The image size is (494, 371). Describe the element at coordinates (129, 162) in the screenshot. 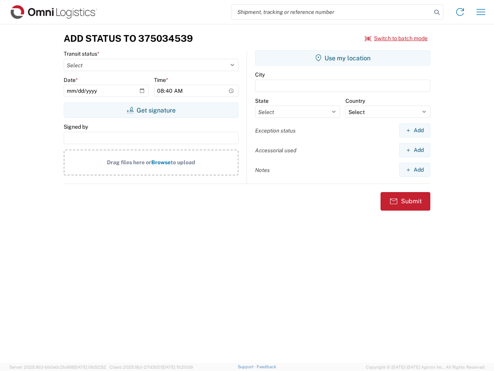

I see `span: Drag files here or` at that location.